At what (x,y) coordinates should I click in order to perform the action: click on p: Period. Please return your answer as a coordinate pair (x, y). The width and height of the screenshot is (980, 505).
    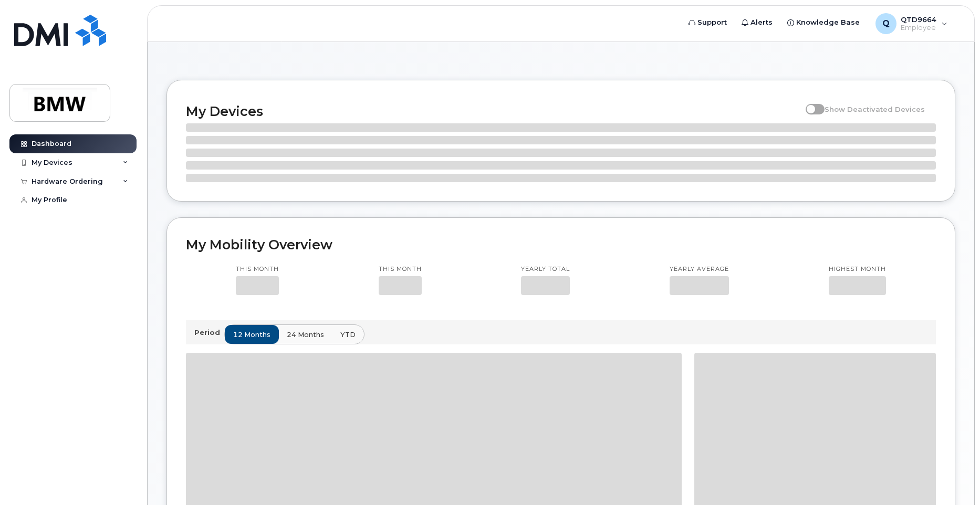
    Looking at the image, I should click on (209, 333).